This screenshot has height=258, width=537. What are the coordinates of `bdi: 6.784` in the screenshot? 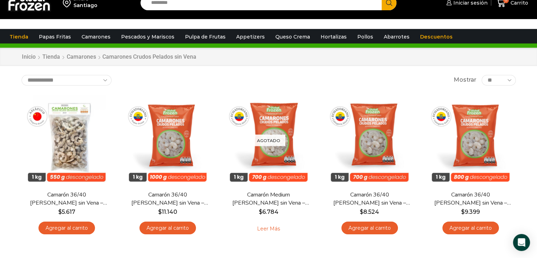 It's located at (268, 211).